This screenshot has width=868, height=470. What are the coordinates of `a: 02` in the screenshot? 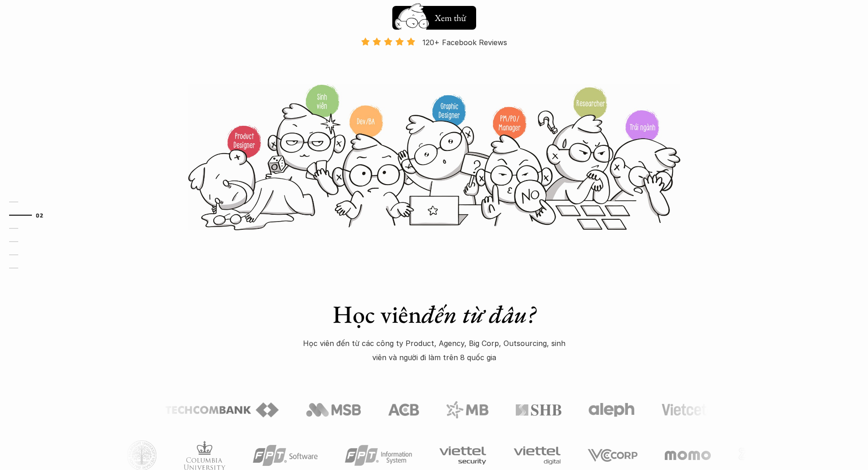 It's located at (30, 215).